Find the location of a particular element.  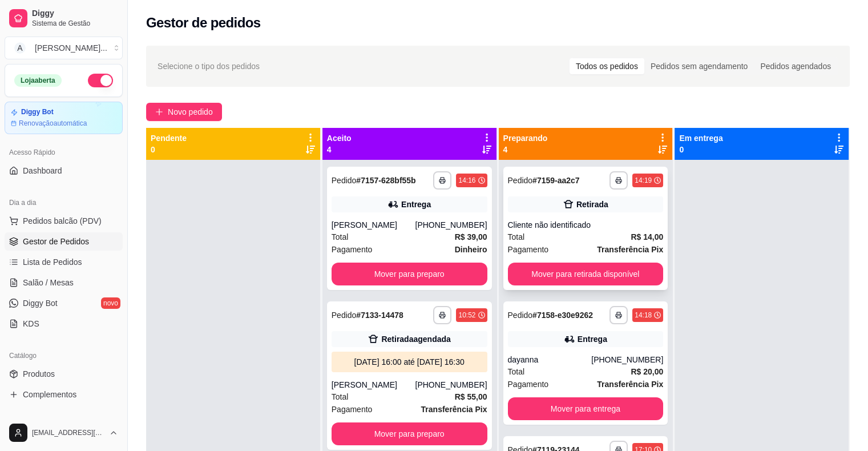

div: 14:16 is located at coordinates (467, 180).